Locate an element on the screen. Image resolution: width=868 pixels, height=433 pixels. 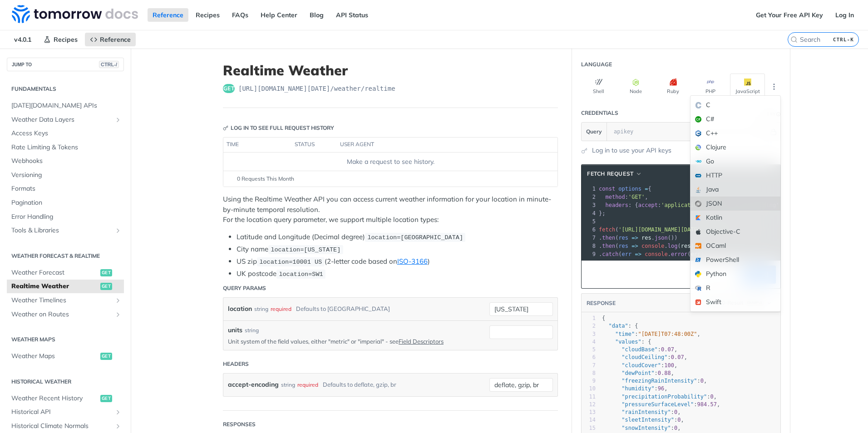
span: 984.57 is located at coordinates (707, 405).